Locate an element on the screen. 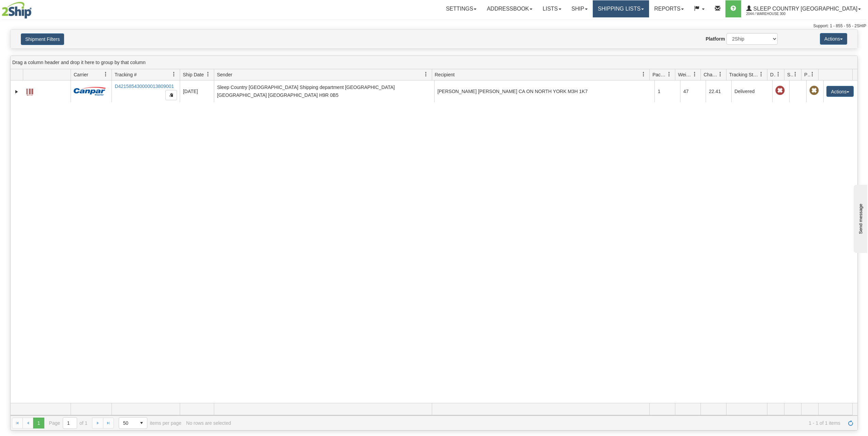  a: Settings is located at coordinates (461, 9).